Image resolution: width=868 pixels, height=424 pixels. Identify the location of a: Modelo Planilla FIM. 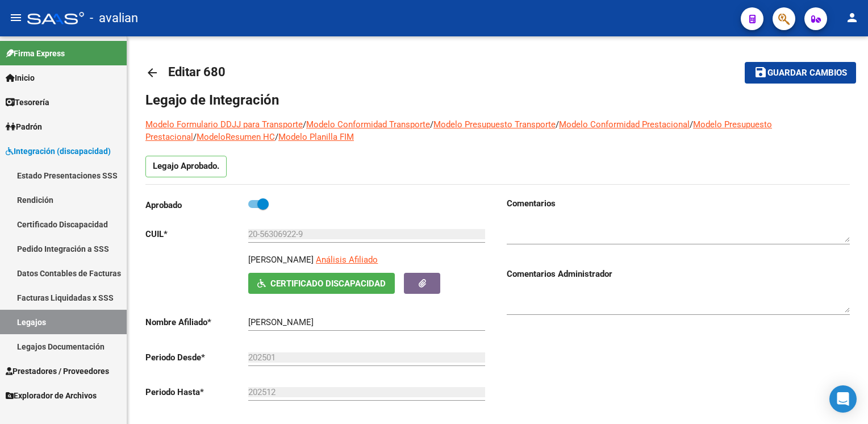
(316, 137).